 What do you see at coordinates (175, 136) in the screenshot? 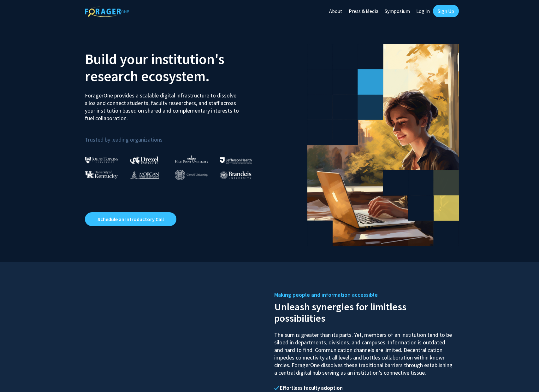
I see `p: Trusted by leading organizations` at bounding box center [175, 136].